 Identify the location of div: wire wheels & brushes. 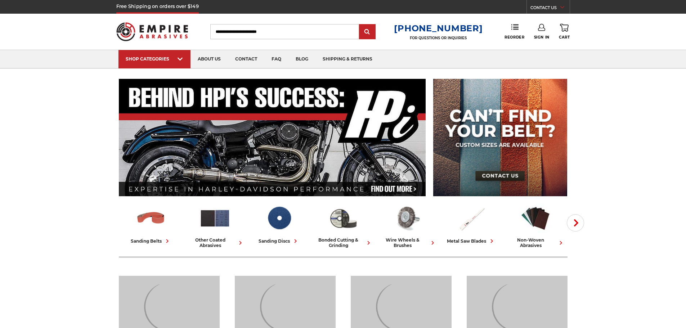
(407, 243).